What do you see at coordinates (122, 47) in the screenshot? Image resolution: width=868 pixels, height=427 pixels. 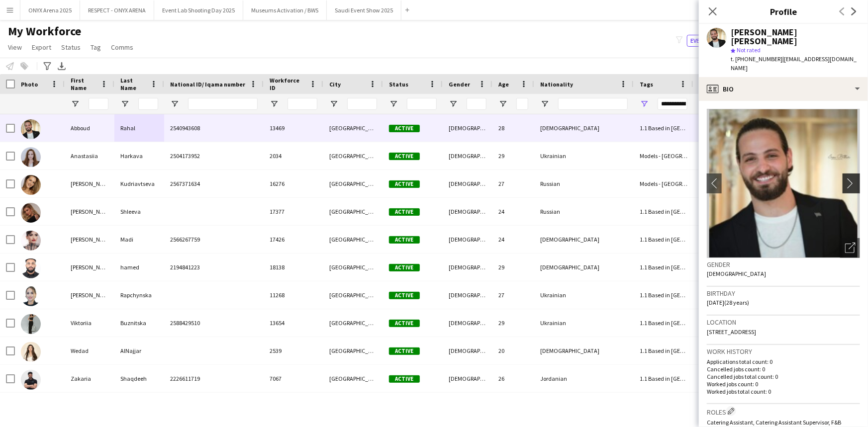 I see `a: Comms` at bounding box center [122, 47].